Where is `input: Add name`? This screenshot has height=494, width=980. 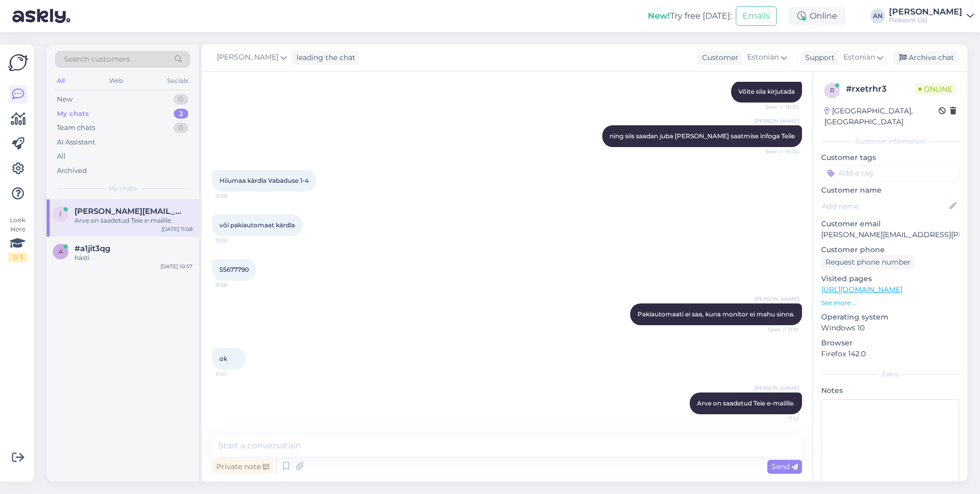 input: Add name is located at coordinates (885, 206).